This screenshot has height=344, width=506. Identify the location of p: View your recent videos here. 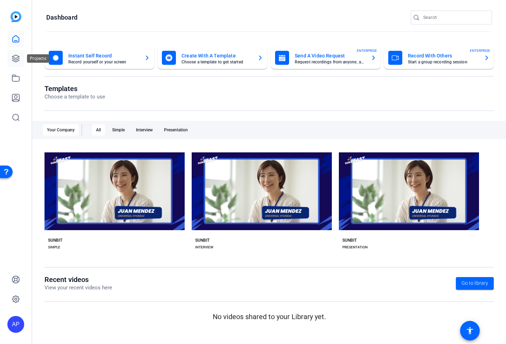
(78, 288).